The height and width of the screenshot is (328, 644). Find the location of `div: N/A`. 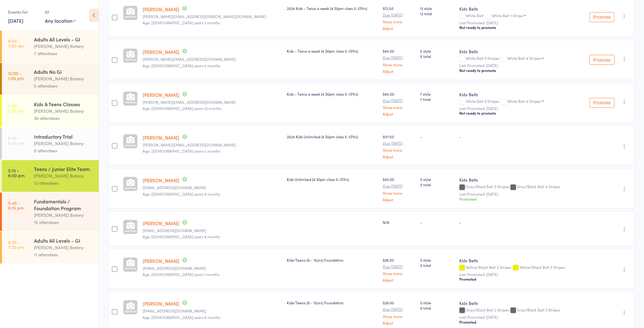

div: N/A is located at coordinates (399, 222).